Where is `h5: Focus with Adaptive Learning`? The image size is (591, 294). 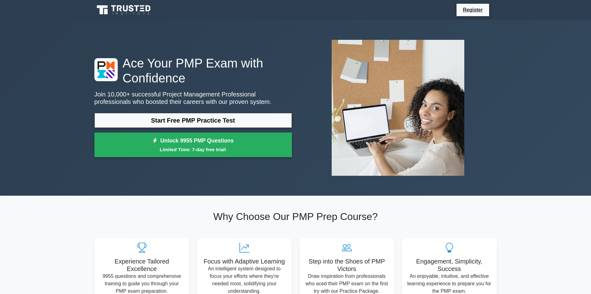
h5: Focus with Adaptive Learning is located at coordinates (245, 261).